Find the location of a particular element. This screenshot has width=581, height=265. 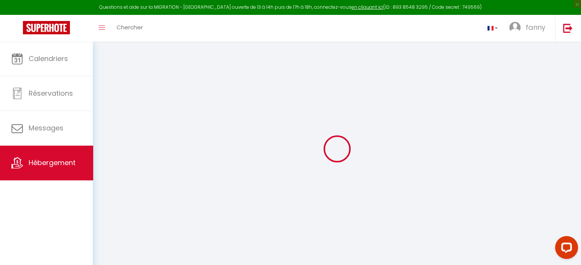

a: Chercher is located at coordinates (129, 28).